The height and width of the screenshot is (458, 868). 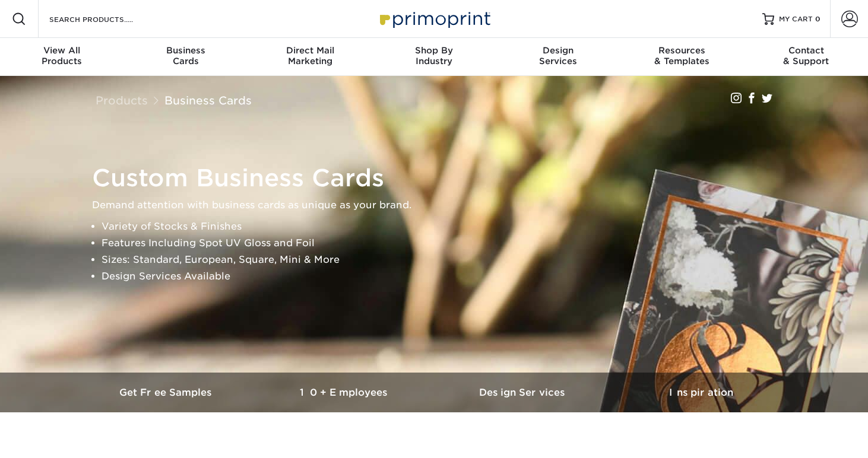 What do you see at coordinates (310, 50) in the screenshot?
I see `span: Direct Mail` at bounding box center [310, 50].